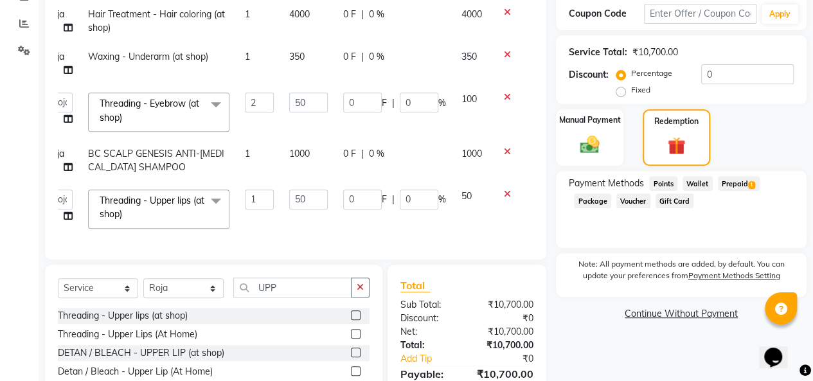 The image size is (813, 381). I want to click on span: 100, so click(469, 99).